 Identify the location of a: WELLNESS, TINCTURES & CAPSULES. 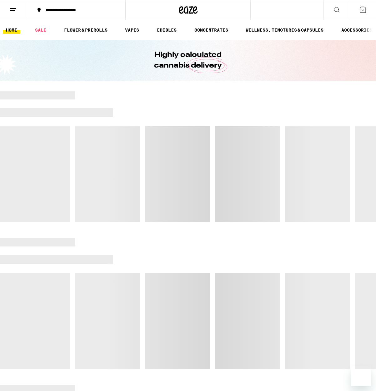
(285, 30).